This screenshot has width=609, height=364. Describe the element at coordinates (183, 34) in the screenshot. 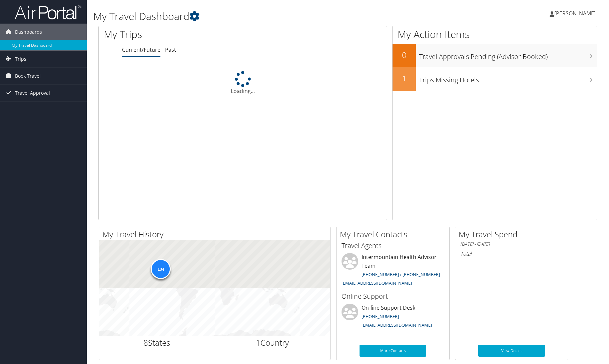

I see `h1: My Trips` at that location.